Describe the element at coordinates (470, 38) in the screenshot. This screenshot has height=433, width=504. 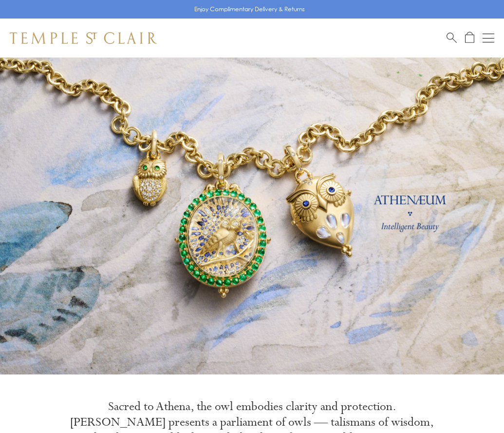
I see `a: Open Shopping Bag` at that location.